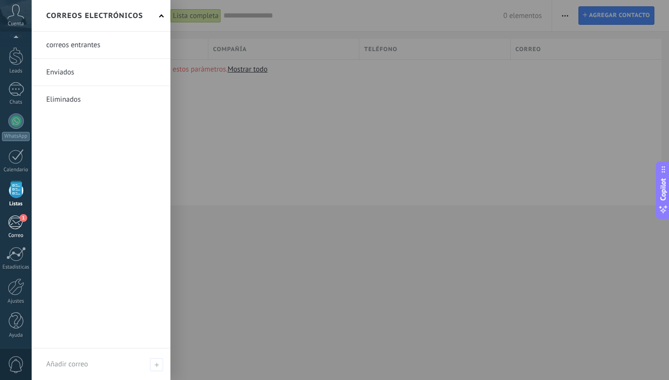 Image resolution: width=669 pixels, height=380 pixels. I want to click on span: 1, so click(23, 218).